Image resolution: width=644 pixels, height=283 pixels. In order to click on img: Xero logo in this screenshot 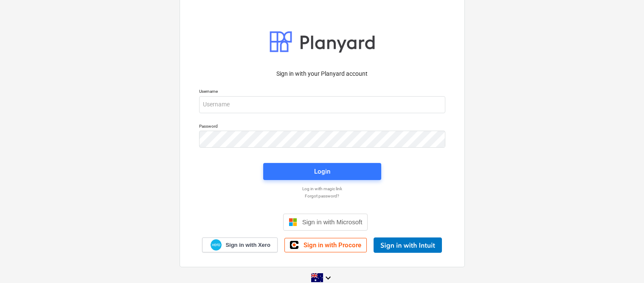, I will do `click(216, 244)`.